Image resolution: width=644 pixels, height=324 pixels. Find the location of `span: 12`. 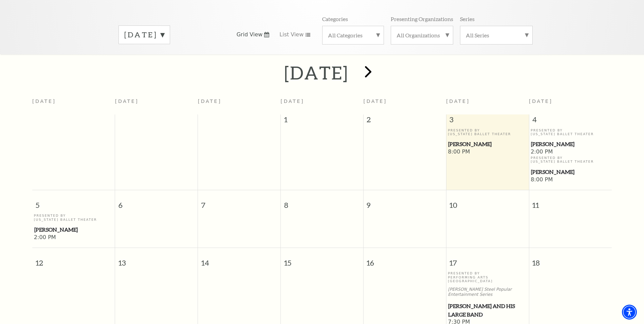

span: 12 is located at coordinates (73, 259).